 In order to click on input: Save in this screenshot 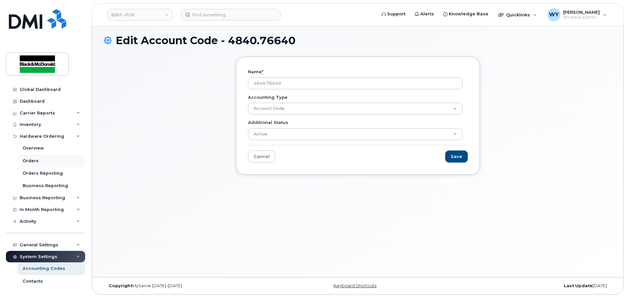, I will do `click(456, 157)`.